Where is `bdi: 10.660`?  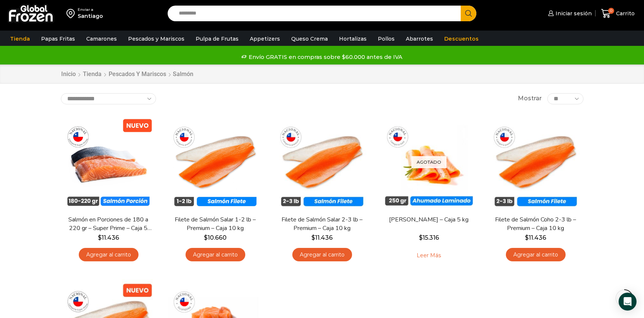 bdi: 10.660 is located at coordinates (215, 238).